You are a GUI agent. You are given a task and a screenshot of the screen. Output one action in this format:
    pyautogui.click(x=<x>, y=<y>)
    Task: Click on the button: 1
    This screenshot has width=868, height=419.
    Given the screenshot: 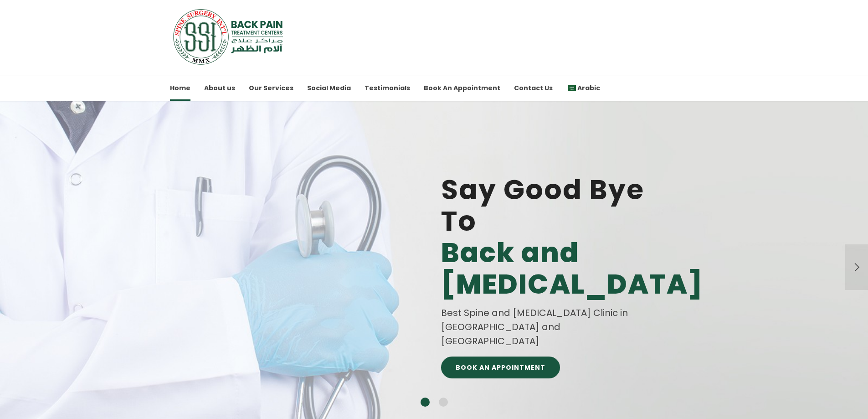 What is the action you would take?
    pyautogui.click(x=426, y=402)
    